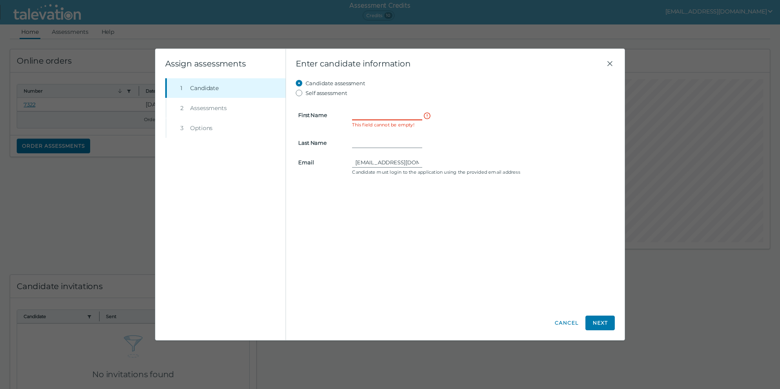 The image size is (780, 389). I want to click on label: First Name, so click(320, 115).